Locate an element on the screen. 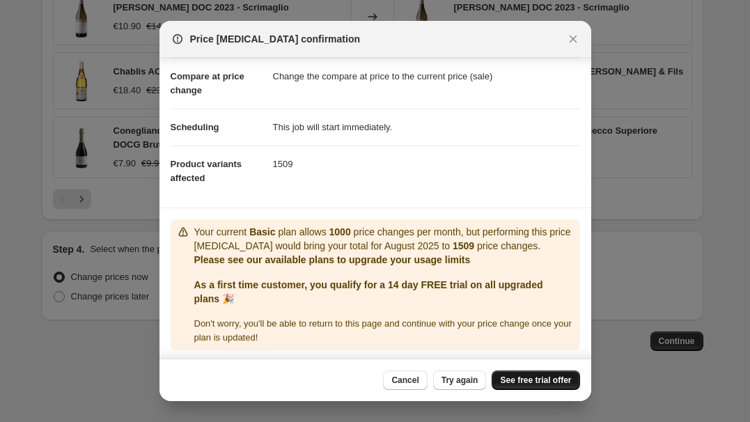  span: Scheduling is located at coordinates (195, 127).